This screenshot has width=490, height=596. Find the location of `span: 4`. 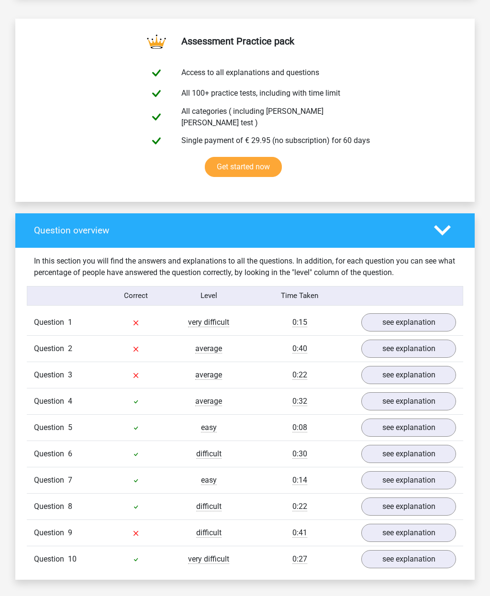

span: 4 is located at coordinates (70, 401).